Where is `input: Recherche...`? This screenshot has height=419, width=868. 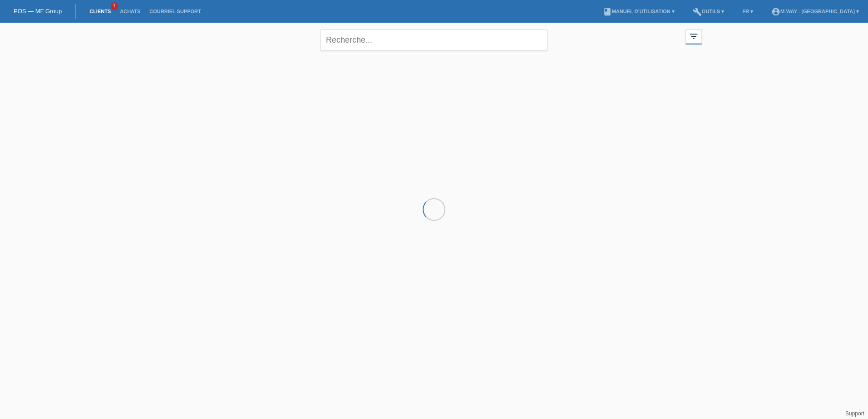
input: Recherche... is located at coordinates (434, 40).